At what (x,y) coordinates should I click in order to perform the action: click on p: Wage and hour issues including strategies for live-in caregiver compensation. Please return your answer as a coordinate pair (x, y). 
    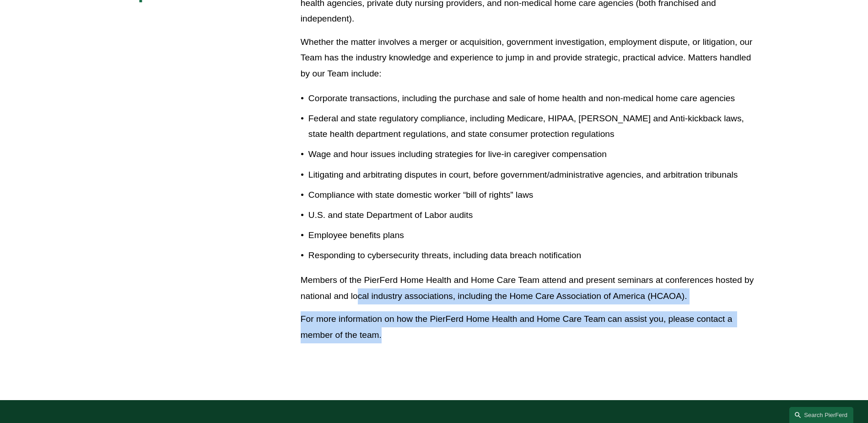
    Looking at the image, I should click on (531, 154).